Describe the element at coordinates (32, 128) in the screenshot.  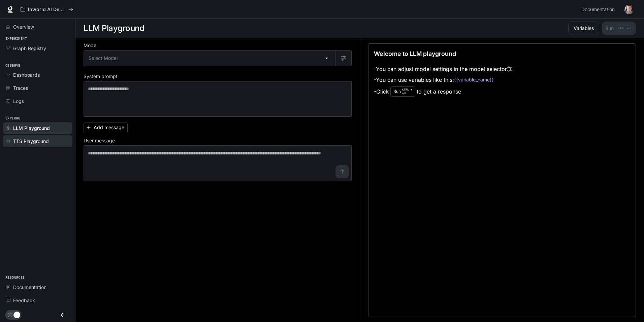
I see `span: LLM Playground` at that location.